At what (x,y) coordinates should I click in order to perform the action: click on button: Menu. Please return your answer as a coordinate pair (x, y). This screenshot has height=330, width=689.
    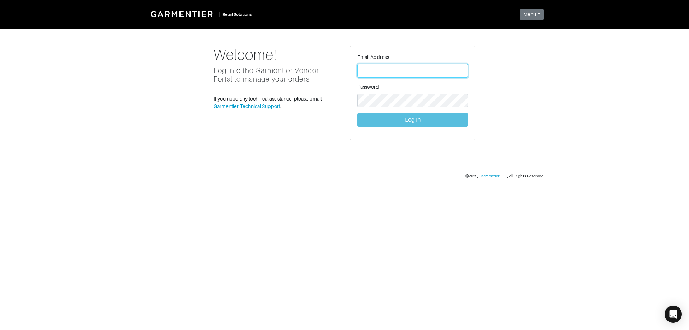
    Looking at the image, I should click on (531, 14).